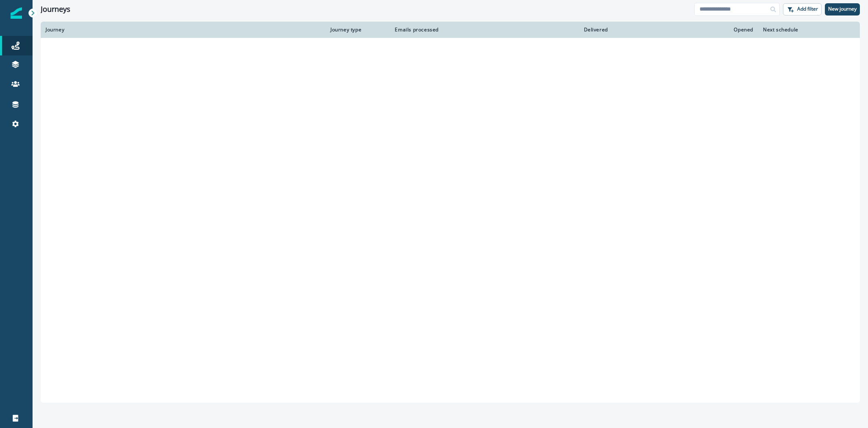 This screenshot has height=428, width=868. Describe the element at coordinates (55, 9) in the screenshot. I see `h1: Journeys` at that location.